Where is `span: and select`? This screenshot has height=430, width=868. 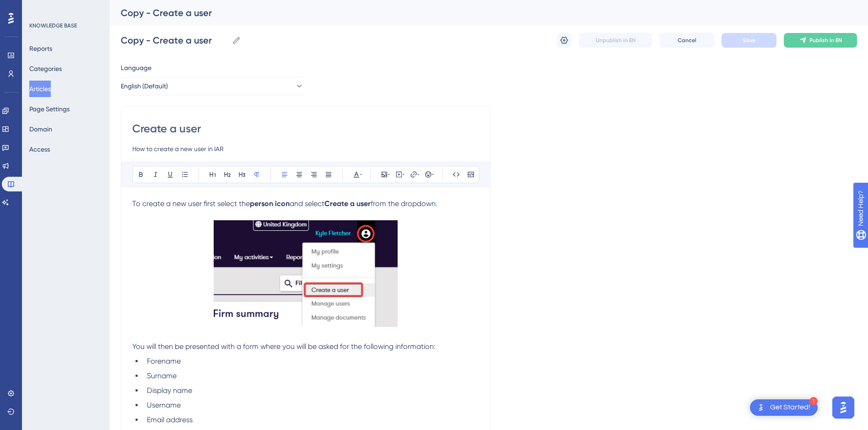
span: and select is located at coordinates (307, 204).